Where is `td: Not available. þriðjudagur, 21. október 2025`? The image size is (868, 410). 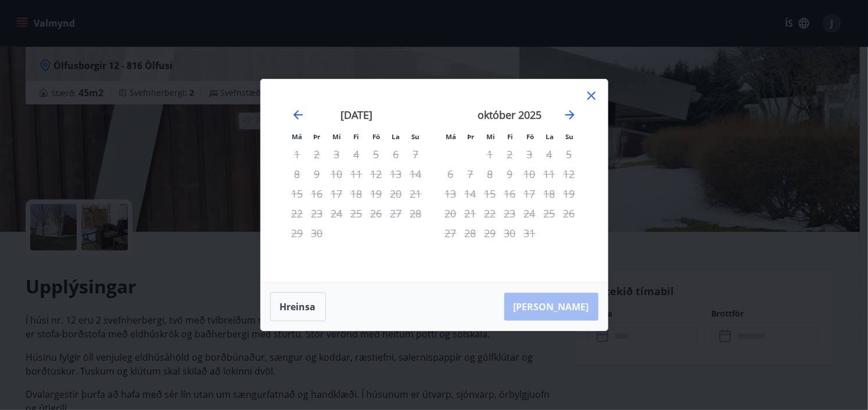
td: Not available. þriðjudagur, 21. október 2025 is located at coordinates (471, 214).